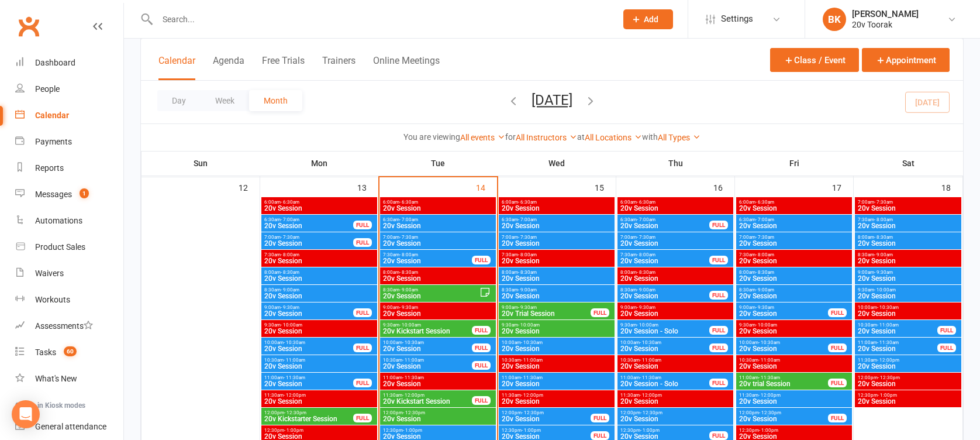  I want to click on th: Wed, so click(556, 164).